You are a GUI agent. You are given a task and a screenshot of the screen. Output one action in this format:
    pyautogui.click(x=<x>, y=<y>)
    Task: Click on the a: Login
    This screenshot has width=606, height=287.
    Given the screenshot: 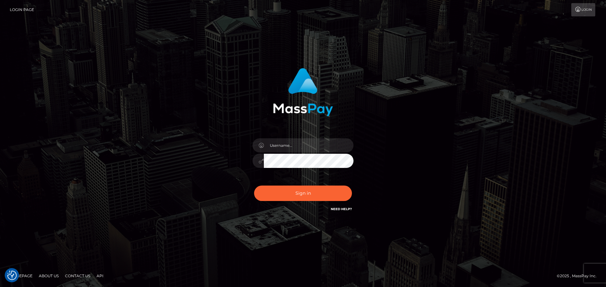 What is the action you would take?
    pyautogui.click(x=583, y=10)
    